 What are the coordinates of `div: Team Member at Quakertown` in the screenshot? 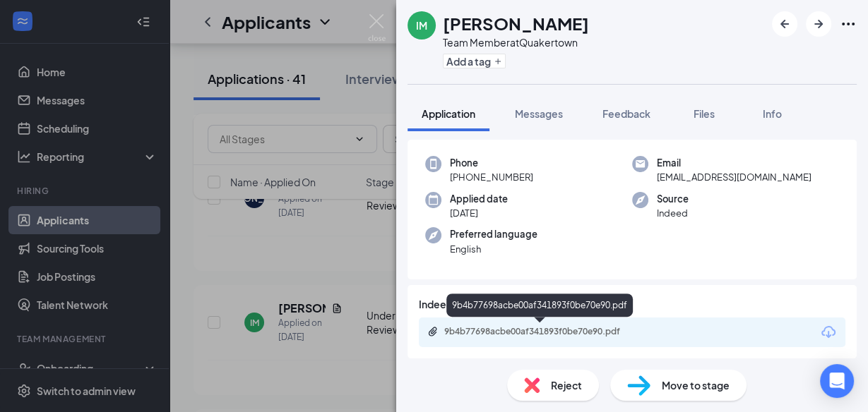 It's located at (515, 42).